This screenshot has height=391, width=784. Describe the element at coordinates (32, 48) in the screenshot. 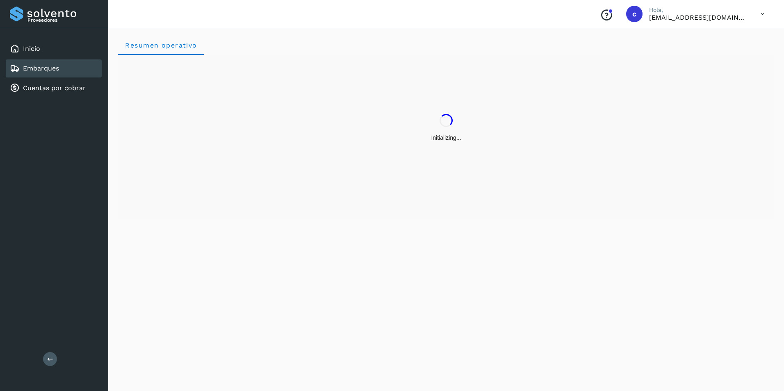

I see `a: Inicio` at that location.